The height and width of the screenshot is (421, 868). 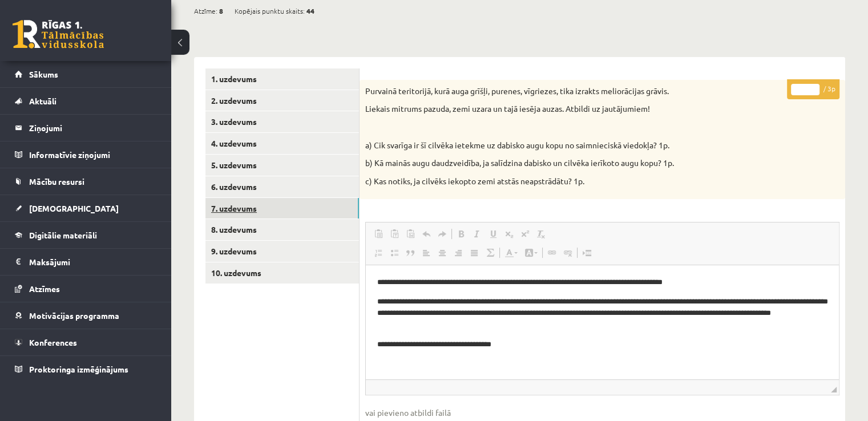 What do you see at coordinates (269, 11) in the screenshot?
I see `span: Kopējais punktu skaits:` at bounding box center [269, 11].